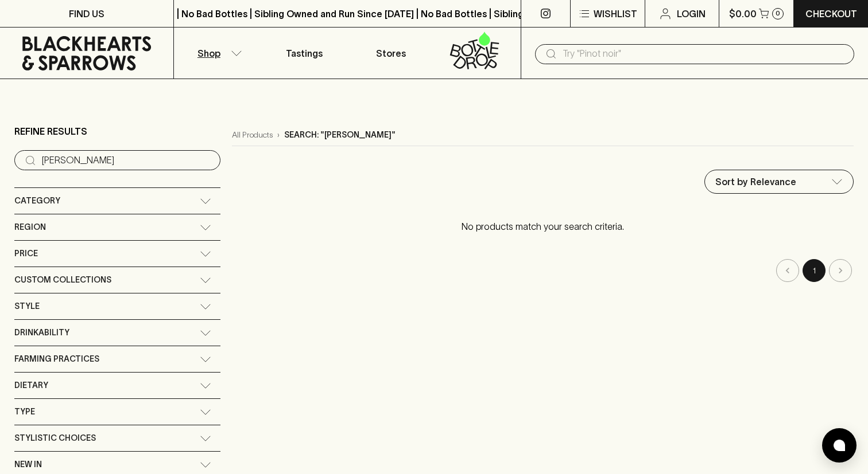 This screenshot has width=868, height=474. Describe the element at coordinates (831, 13) in the screenshot. I see `p: Checkout` at that location.